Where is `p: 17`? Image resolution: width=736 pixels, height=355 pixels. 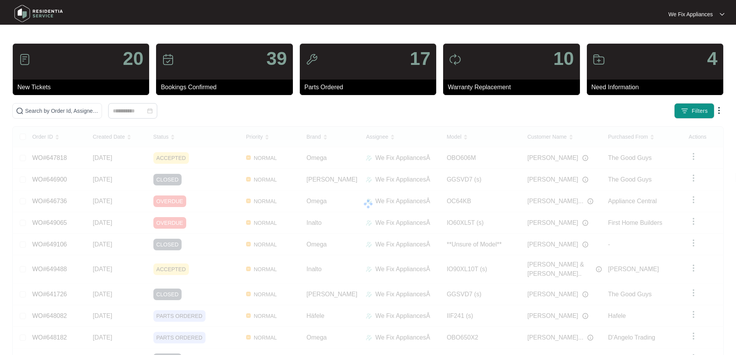 p: 17 is located at coordinates (420, 59).